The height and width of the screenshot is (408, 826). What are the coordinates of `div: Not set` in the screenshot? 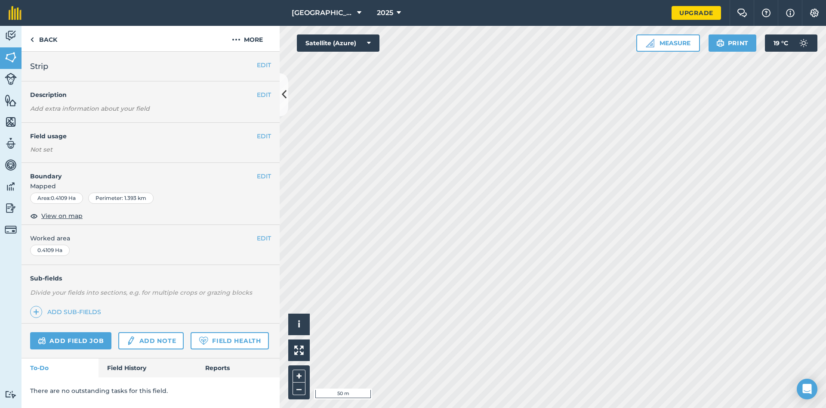 It's located at (151, 149).